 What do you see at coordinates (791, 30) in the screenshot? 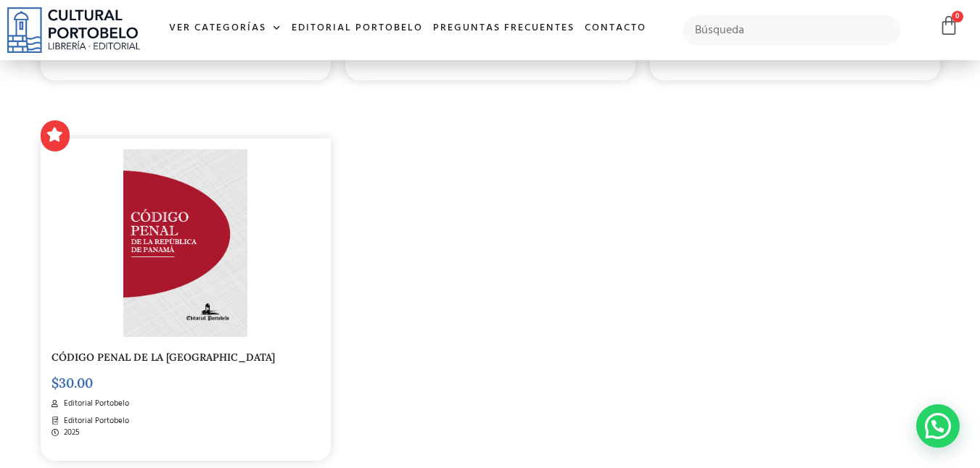
I see `input: Búsqueda` at bounding box center [791, 30].